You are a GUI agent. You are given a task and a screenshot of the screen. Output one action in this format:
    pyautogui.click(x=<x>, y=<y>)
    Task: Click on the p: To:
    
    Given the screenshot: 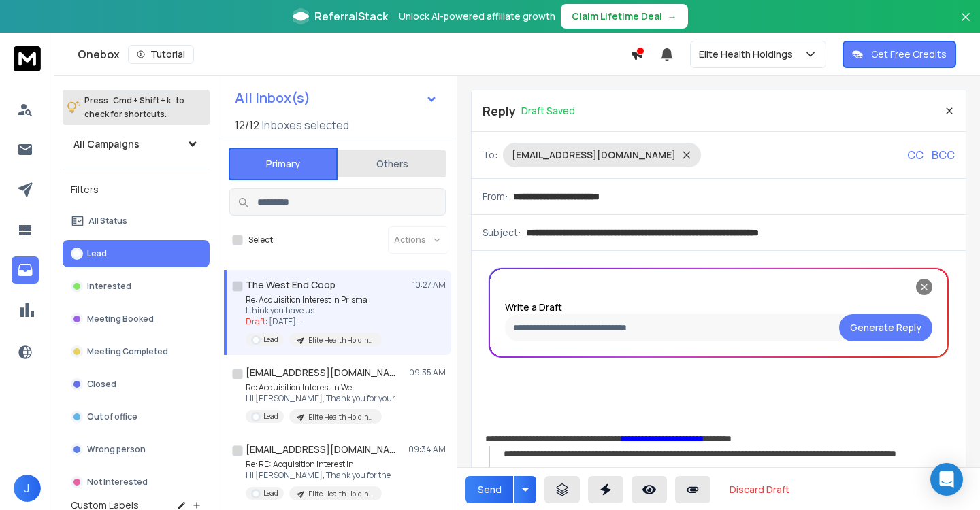 What is the action you would take?
    pyautogui.click(x=490, y=155)
    